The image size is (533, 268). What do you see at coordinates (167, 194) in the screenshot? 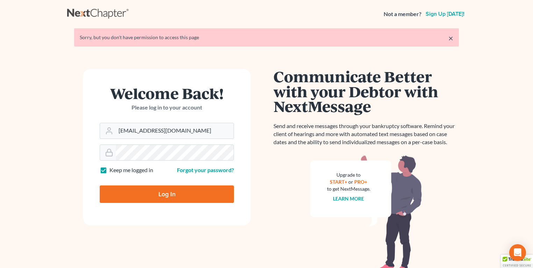
I see `input: Log In` at bounding box center [167, 194].